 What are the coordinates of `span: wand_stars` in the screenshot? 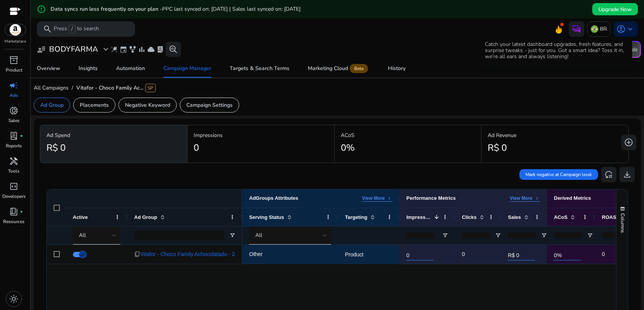 It's located at (114, 50).